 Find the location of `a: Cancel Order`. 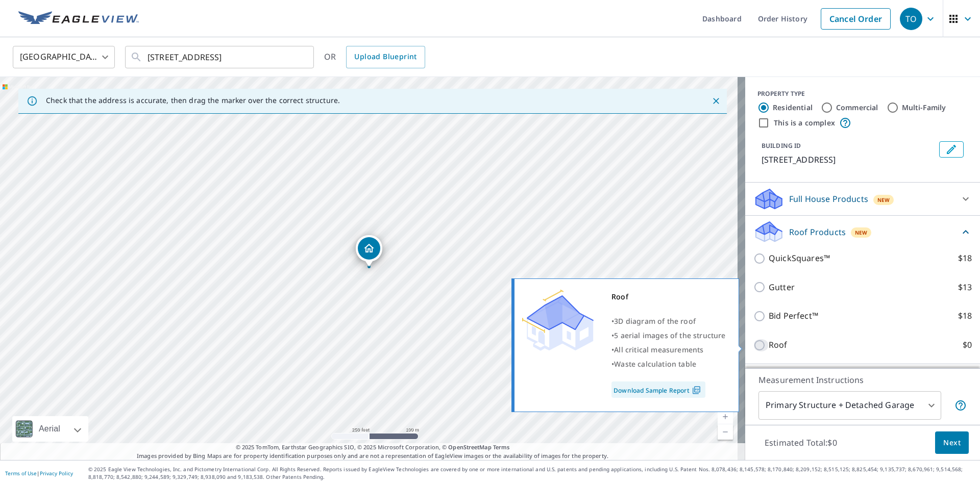

a: Cancel Order is located at coordinates (855, 19).